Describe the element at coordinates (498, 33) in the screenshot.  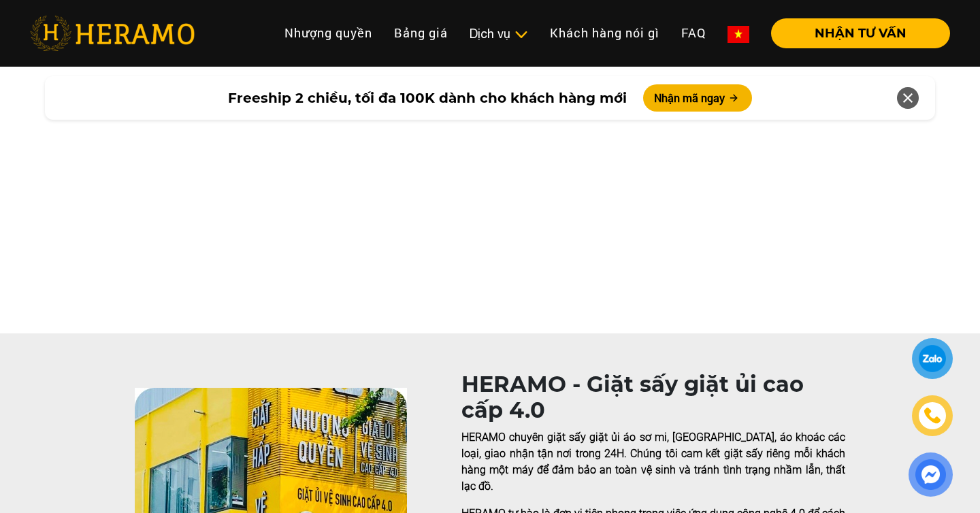
I see `div: Dịch vụ` at that location.